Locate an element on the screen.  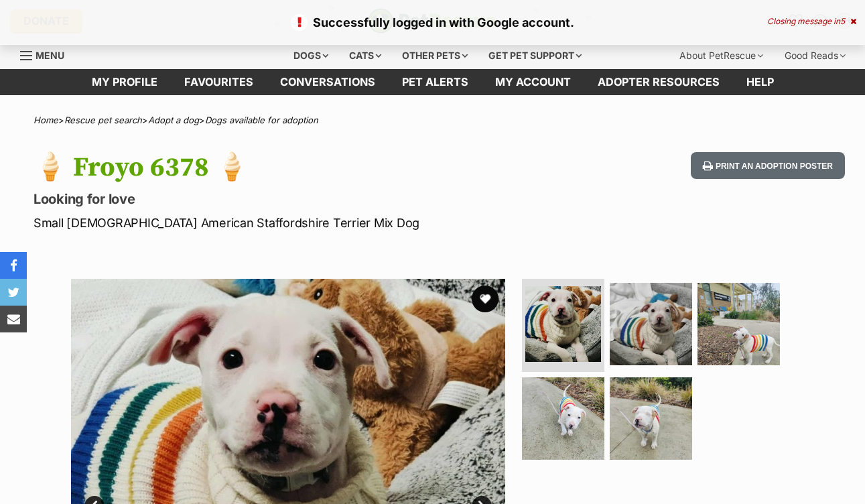
a: Adopt a dog is located at coordinates (174, 120).